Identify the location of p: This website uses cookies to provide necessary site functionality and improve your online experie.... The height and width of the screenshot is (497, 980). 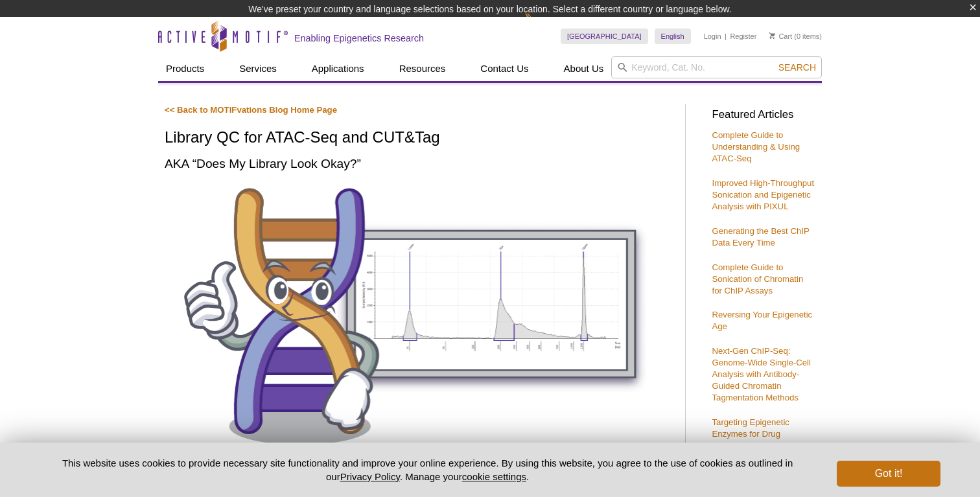
(427, 470).